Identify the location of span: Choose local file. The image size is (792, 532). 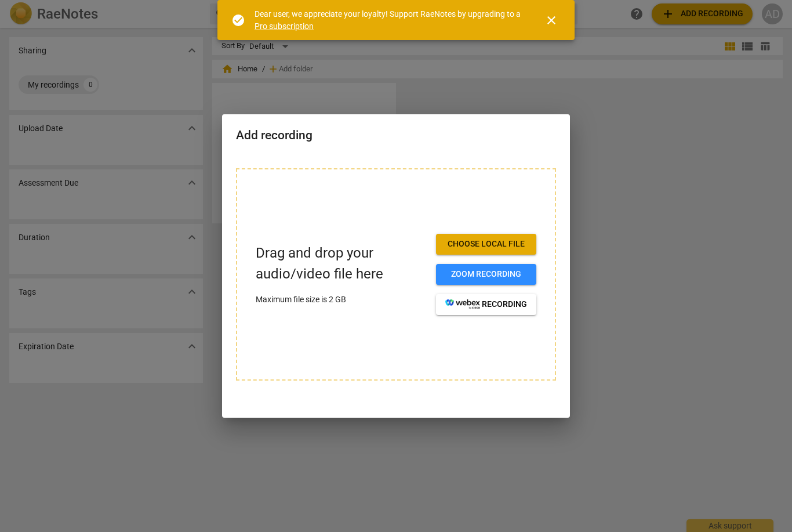
(486, 244).